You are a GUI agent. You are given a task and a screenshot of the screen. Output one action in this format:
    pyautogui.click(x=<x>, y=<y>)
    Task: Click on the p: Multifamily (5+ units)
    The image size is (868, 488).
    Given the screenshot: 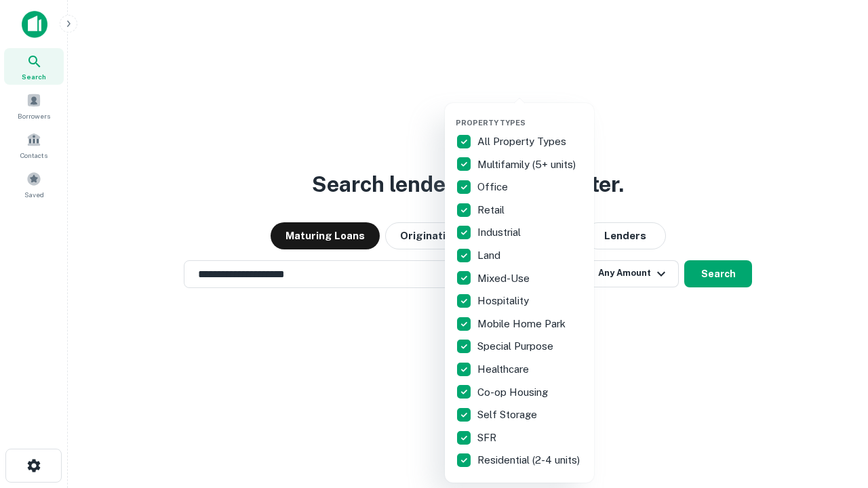 What is the action you would take?
    pyautogui.click(x=528, y=165)
    